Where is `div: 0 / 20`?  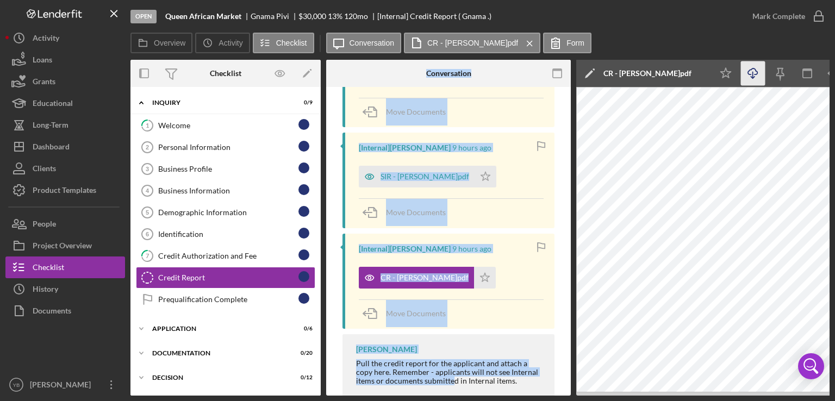
div: 0 / 20 is located at coordinates (303, 353).